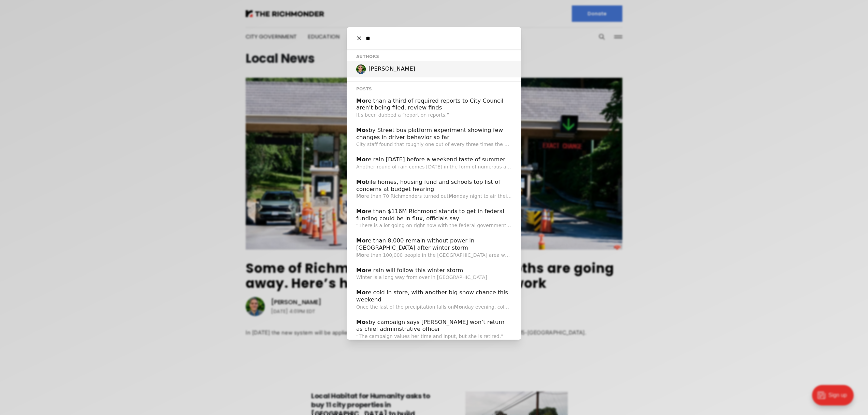 The image size is (868, 415). I want to click on h2: bile homes, housing fund and schools top list of concerns at budget hearing, so click(434, 185).